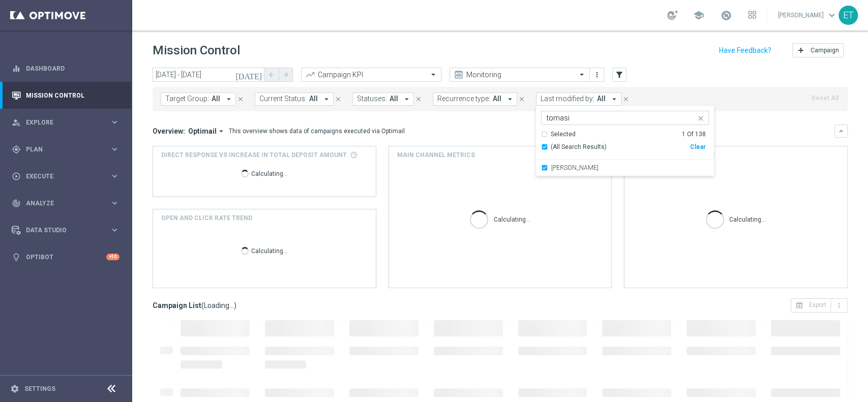 This screenshot has width=868, height=402. Describe the element at coordinates (16, 68) in the screenshot. I see `i: equalizer` at that location.